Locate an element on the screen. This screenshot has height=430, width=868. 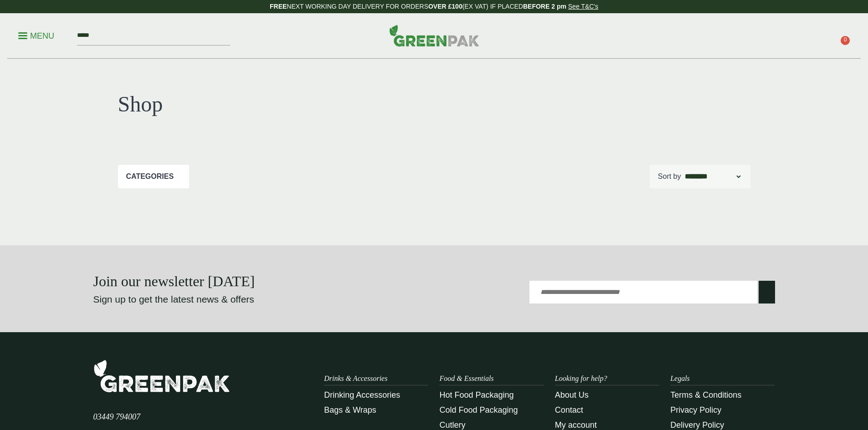
a: Bags & Wraps is located at coordinates (350, 411).